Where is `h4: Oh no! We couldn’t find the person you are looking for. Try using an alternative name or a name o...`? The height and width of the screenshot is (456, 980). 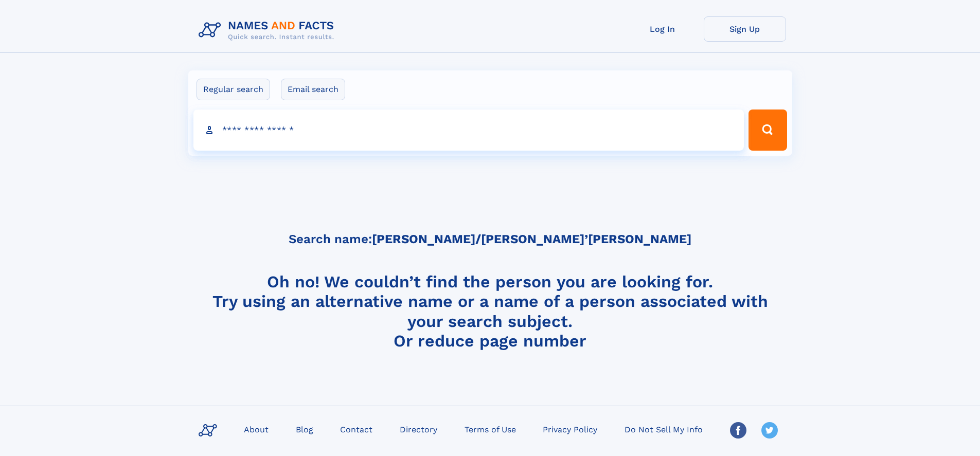 h4: Oh no! We couldn’t find the person you are looking for. Try using an alternative name or a name o... is located at coordinates (491, 311).